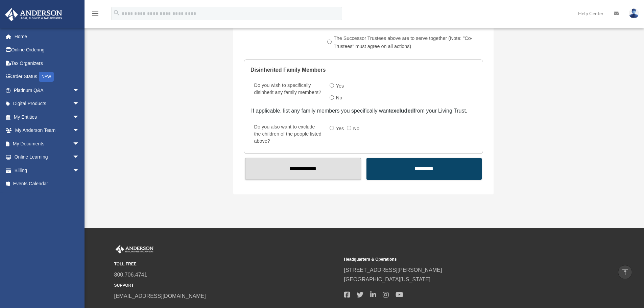 Image resolution: width=644 pixels, height=308 pixels. What do you see at coordinates (47, 90) in the screenshot?
I see `a: Platinum Q&Aarrow_drop_down` at bounding box center [47, 90].